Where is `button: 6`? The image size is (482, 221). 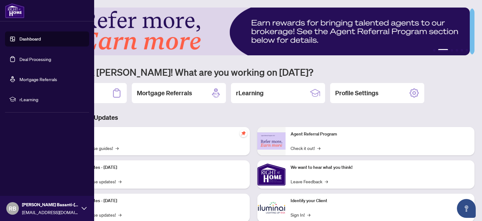
button: 6 is located at coordinates (467, 50).